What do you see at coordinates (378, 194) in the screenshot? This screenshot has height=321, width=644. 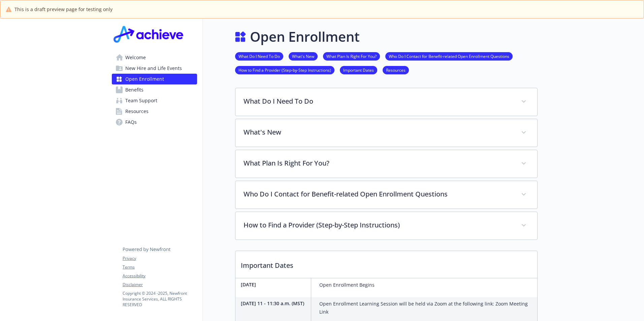 I see `p: Who Do I Contact for Benefit-related Open Enrollment Questions` at bounding box center [378, 194].